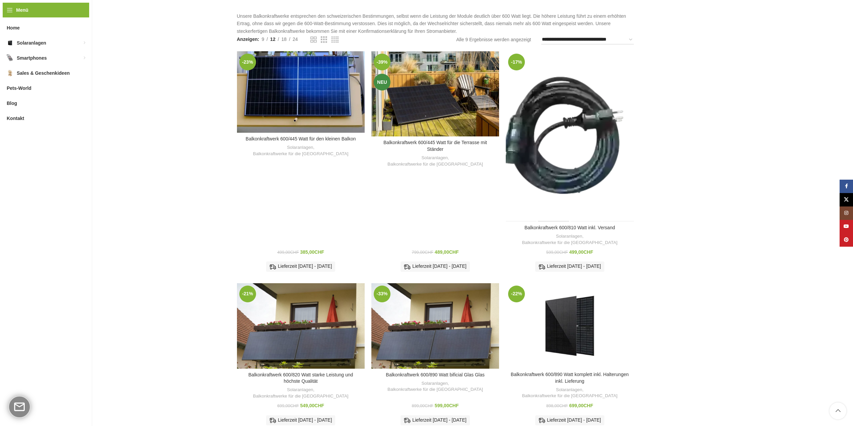 This screenshot has width=853, height=426. I want to click on a: Instagram Social Link, so click(847, 213).